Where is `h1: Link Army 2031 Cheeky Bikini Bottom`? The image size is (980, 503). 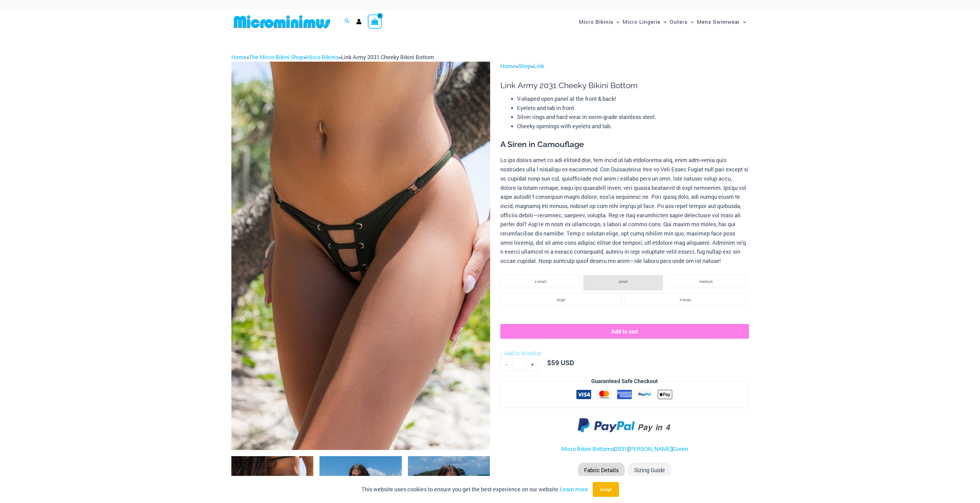
h1: Link Army 2031 Cheeky Bikini Bottom is located at coordinates (625, 85).